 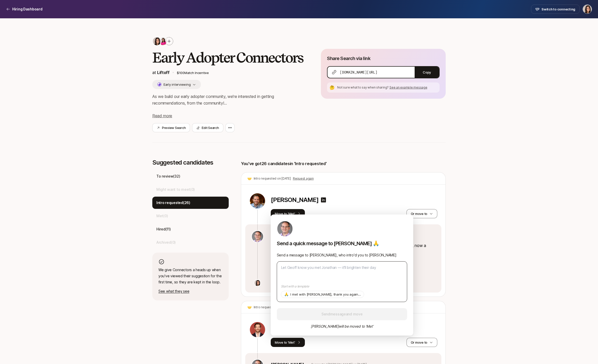 What do you see at coordinates (171, 127) in the screenshot?
I see `button: Preview Search` at bounding box center [171, 127].